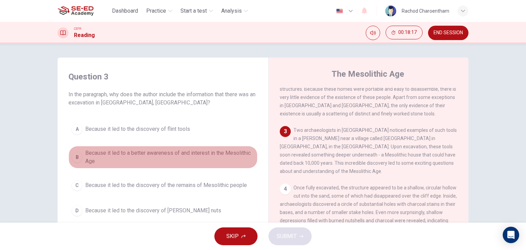 The image size is (526, 250). I want to click on img: en, so click(339, 11).